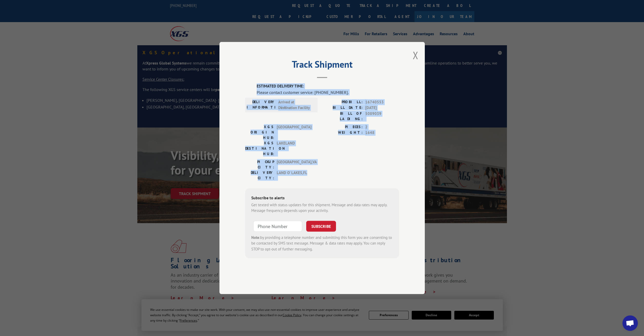  I want to click on span: LAKELAND, so click(294, 148).